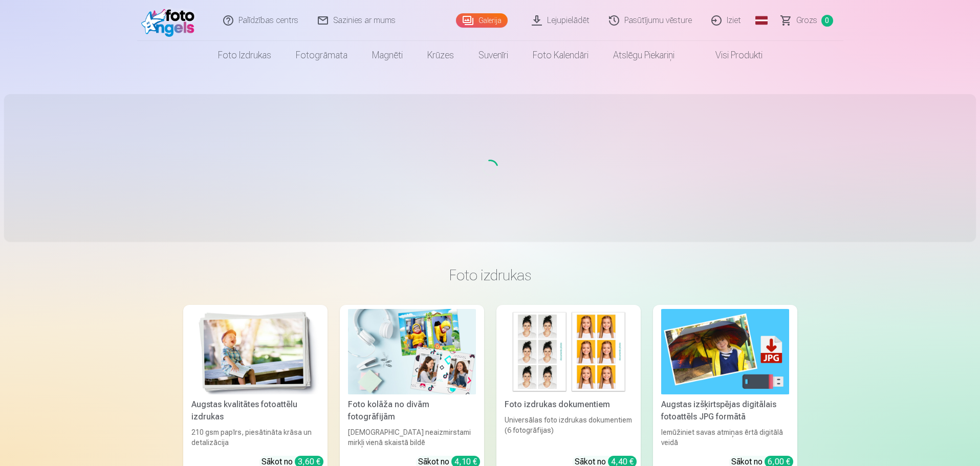 The height and width of the screenshot is (466, 980). I want to click on div: Augstas kvalitātes fotoattēlu izdrukas, so click(255, 411).